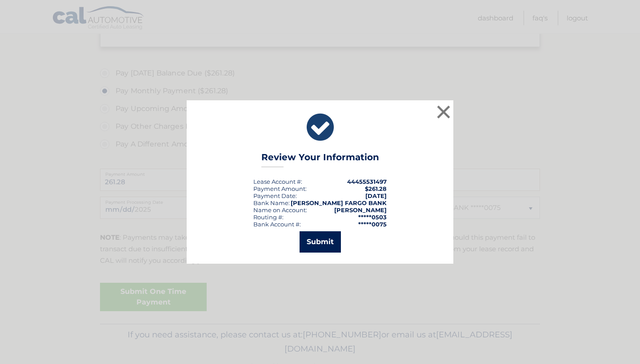  Describe the element at coordinates (274, 196) in the screenshot. I see `span: Payment Date` at that location.